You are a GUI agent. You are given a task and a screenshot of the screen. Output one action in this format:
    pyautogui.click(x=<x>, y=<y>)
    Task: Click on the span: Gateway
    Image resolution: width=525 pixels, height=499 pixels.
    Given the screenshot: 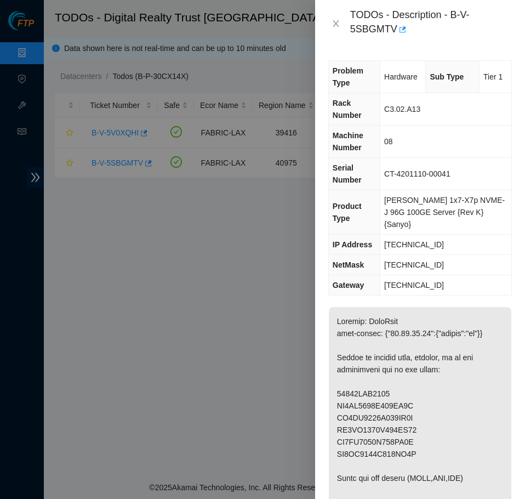 What is the action you would take?
    pyautogui.click(x=349, y=285)
    